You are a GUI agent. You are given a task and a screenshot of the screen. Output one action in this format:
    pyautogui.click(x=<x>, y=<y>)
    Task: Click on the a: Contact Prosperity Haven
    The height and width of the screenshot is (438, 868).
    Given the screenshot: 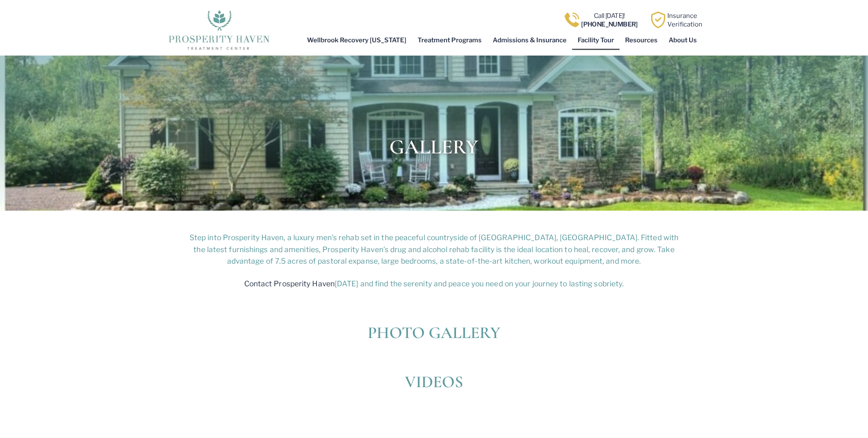 What is the action you would take?
    pyautogui.click(x=290, y=284)
    